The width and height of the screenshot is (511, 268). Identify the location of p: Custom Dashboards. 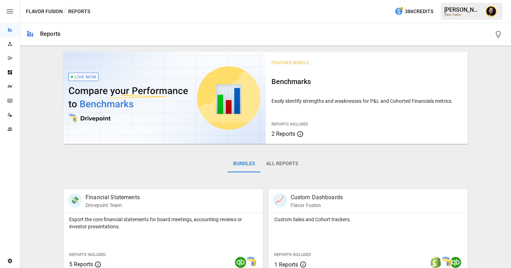
(317, 197).